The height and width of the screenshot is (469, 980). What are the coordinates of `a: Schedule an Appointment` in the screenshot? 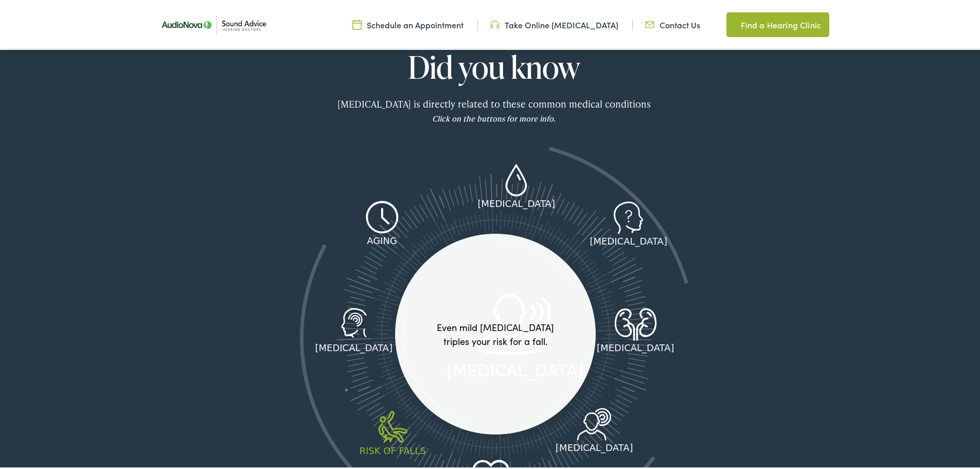 It's located at (408, 23).